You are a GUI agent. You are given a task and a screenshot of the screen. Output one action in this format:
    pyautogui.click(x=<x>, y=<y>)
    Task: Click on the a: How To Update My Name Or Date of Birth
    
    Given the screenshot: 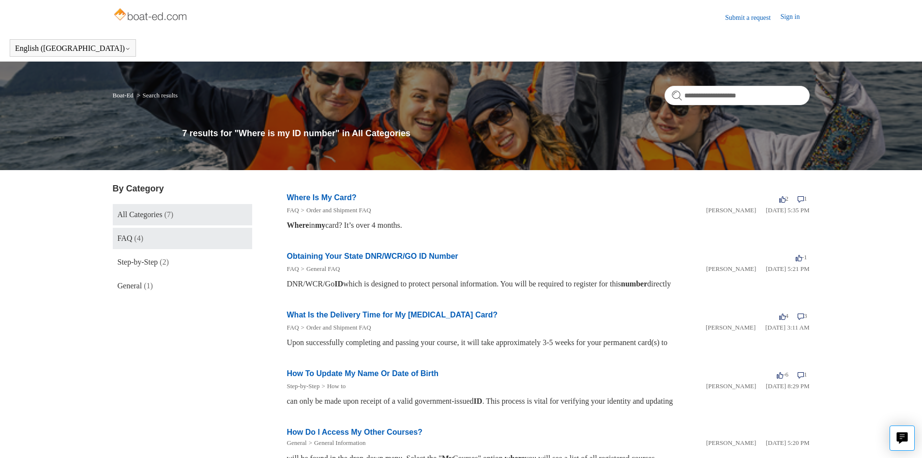 What is the action you would take?
    pyautogui.click(x=363, y=373)
    